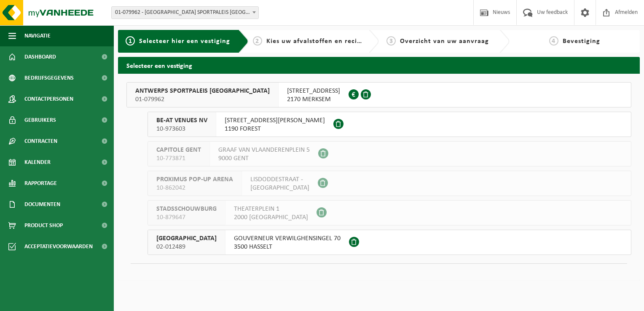 This screenshot has width=644, height=311. What do you see at coordinates (280, 180) in the screenshot?
I see `span: LISDODDESTRAAT -` at bounding box center [280, 180].